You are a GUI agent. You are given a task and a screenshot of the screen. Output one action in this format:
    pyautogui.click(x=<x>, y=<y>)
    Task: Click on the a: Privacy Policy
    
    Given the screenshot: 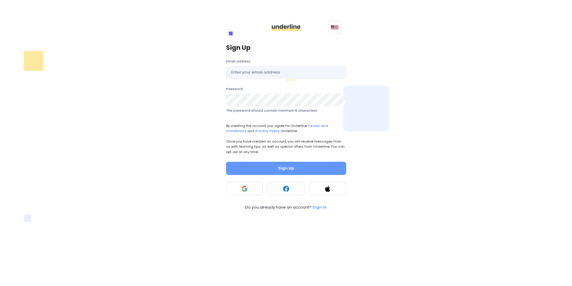 What is the action you would take?
    pyautogui.click(x=268, y=131)
    